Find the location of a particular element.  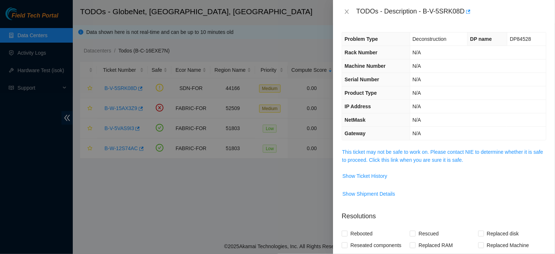

span: DP84528 is located at coordinates (520, 39).